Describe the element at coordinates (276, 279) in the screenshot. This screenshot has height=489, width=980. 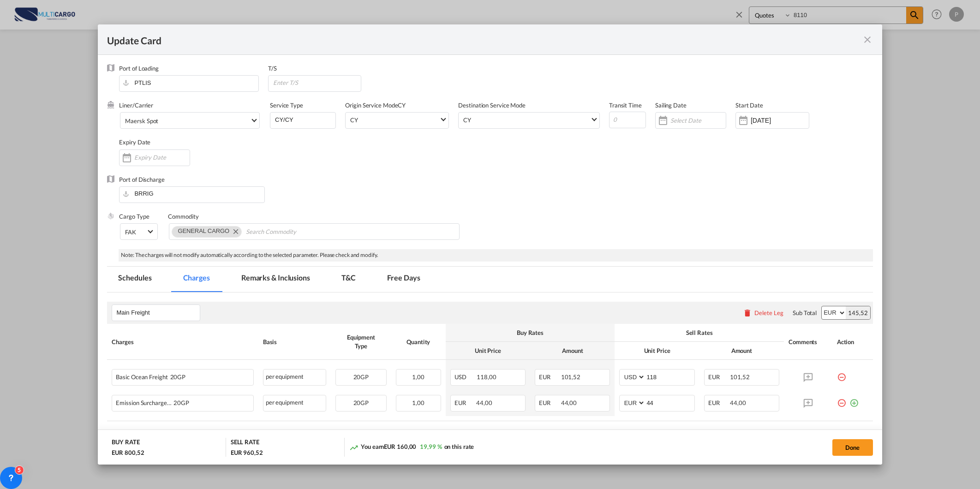
I see `md-tab-item: Remarks & Inclusions` at that location.